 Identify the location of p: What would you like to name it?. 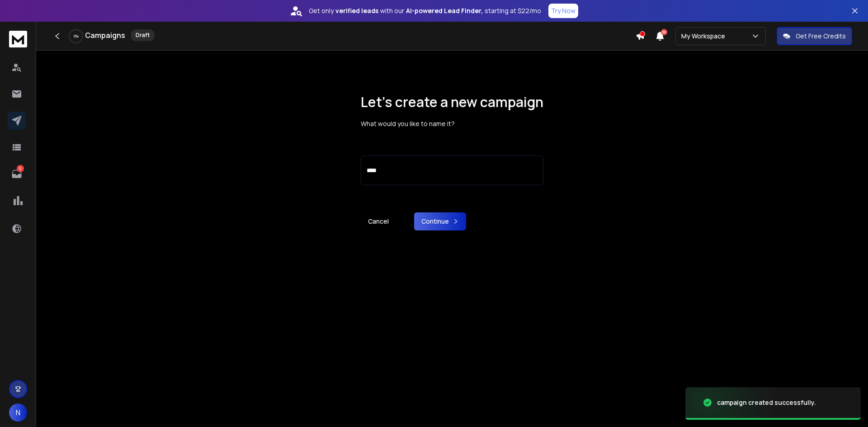
(452, 124).